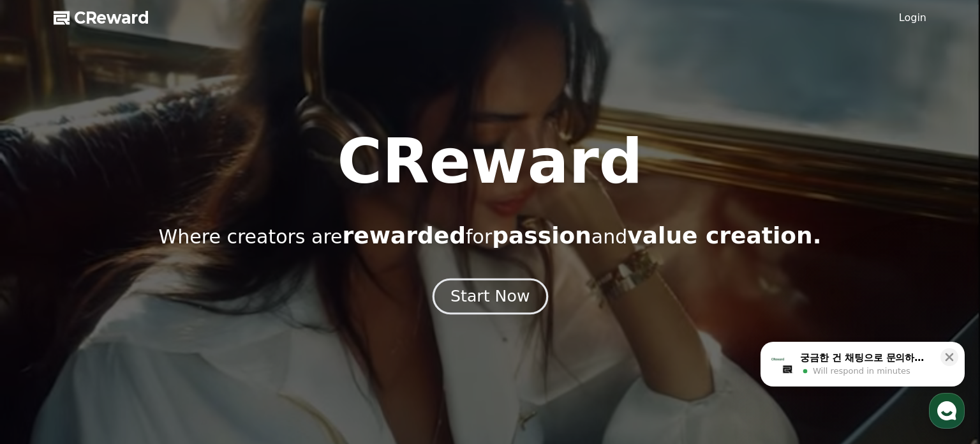 The image size is (980, 444). Describe the element at coordinates (111, 18) in the screenshot. I see `span: CReward` at that location.